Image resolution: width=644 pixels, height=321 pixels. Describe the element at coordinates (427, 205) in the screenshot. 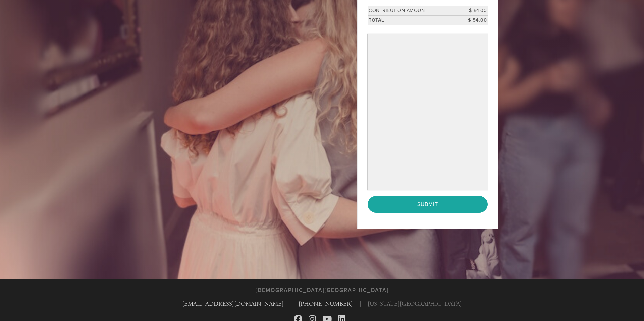

I see `input: Submit` at that location.